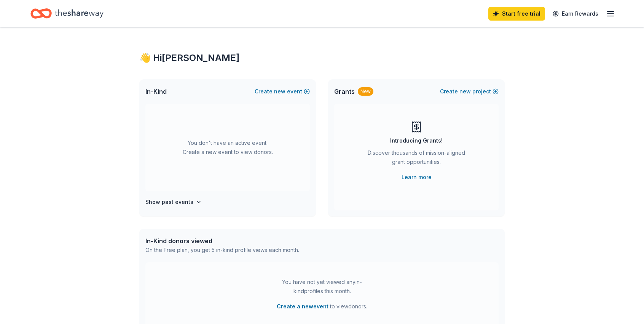 This screenshot has width=644, height=324. What do you see at coordinates (282, 91) in the screenshot?
I see `button: Createnewevent` at bounding box center [282, 91].